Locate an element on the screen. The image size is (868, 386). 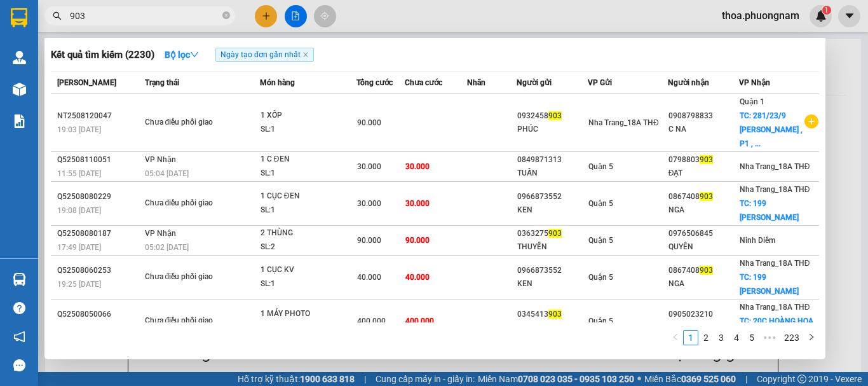
li: 1 is located at coordinates (690, 338).